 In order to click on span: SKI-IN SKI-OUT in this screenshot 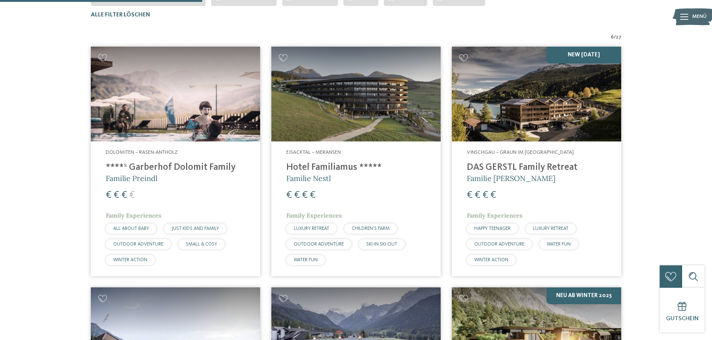, I will do `click(382, 244)`.